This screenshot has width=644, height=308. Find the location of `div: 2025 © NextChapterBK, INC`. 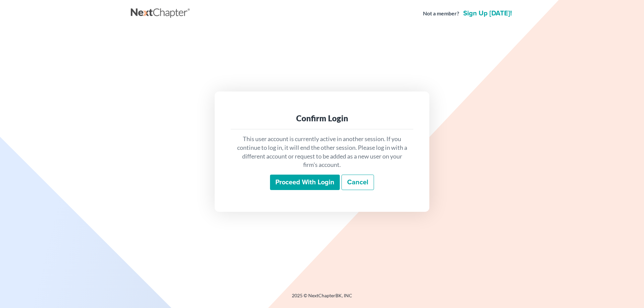

div: 2025 © NextChapterBK, INC is located at coordinates (322, 298).